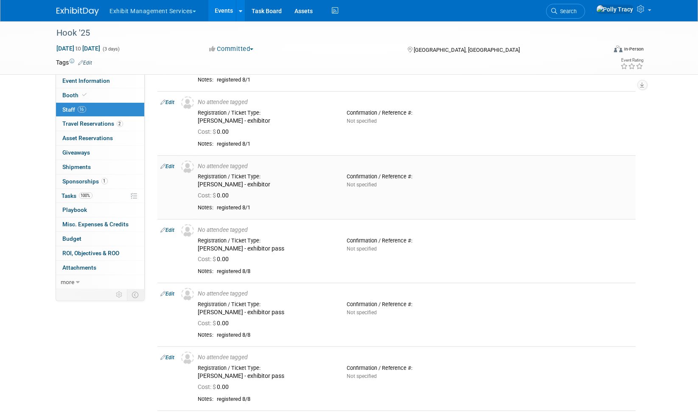 The height and width of the screenshot is (414, 698). What do you see at coordinates (80, 267) in the screenshot?
I see `span: Attachments` at bounding box center [80, 267].